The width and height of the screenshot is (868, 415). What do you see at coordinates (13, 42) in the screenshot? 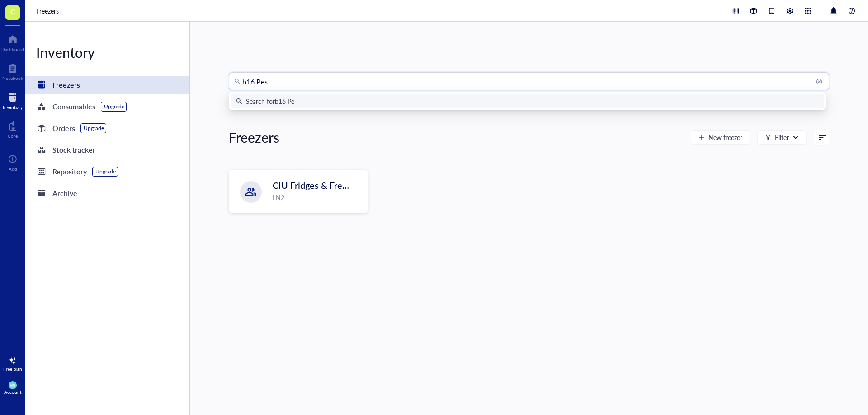
I see `a: Dashboard` at bounding box center [13, 42].